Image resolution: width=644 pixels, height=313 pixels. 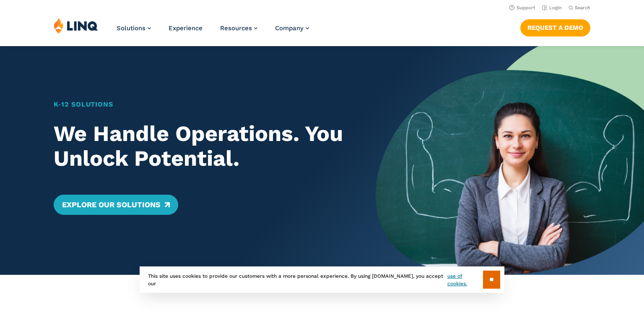 I want to click on span: Search, so click(x=582, y=8).